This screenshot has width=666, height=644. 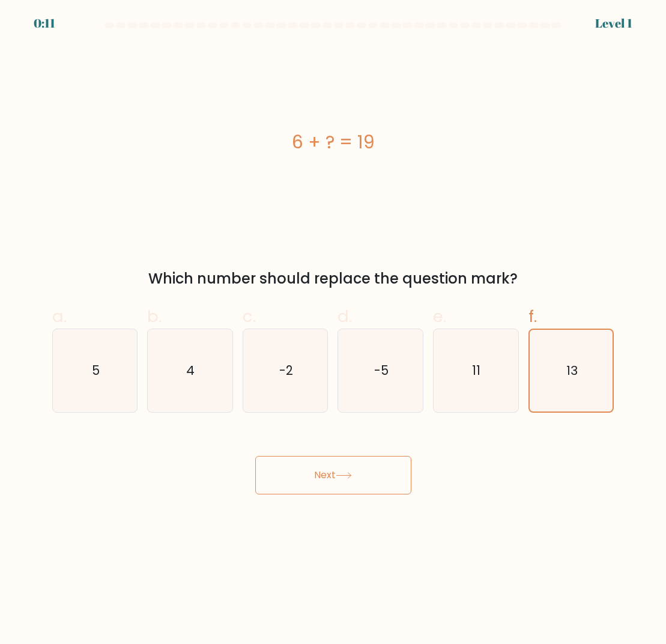 I want to click on text: 11, so click(x=477, y=370).